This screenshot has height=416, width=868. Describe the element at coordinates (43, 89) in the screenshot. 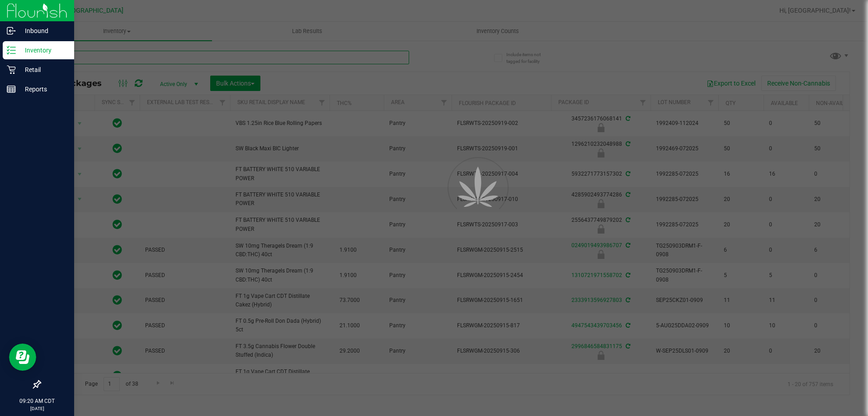

I see `p: Reports` at that location.